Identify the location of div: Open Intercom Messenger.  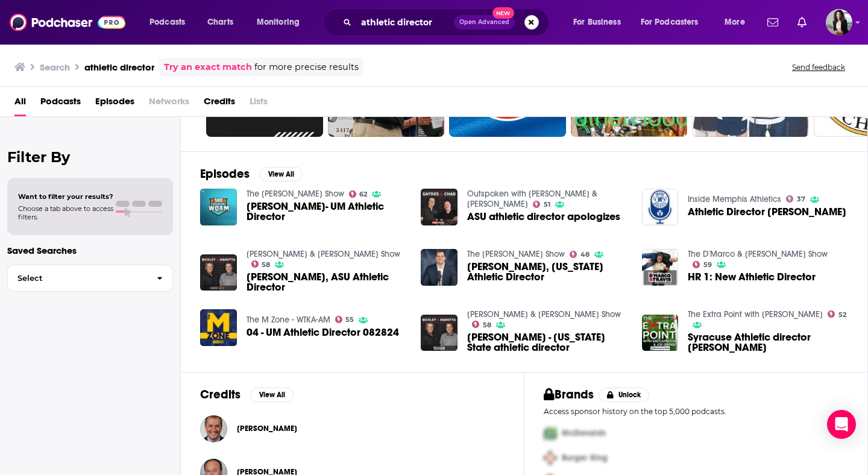
(841, 424).